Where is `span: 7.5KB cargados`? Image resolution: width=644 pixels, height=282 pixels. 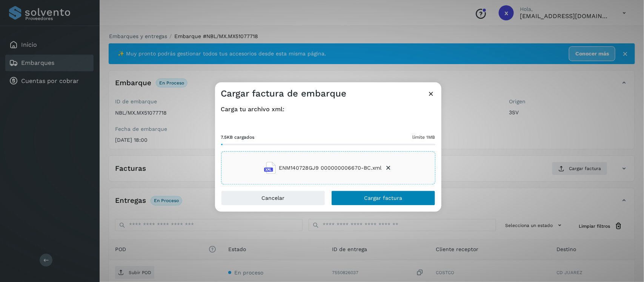 span: 7.5KB cargados is located at coordinates (237, 138).